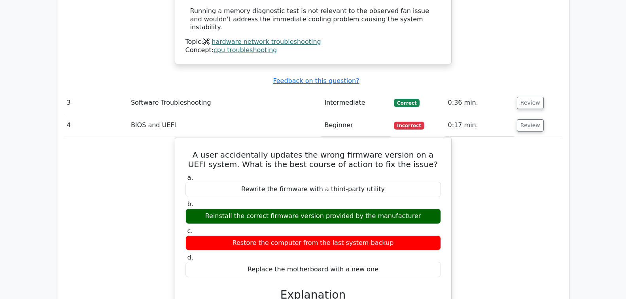 This screenshot has width=626, height=299. I want to click on td: 0:17 min., so click(479, 125).